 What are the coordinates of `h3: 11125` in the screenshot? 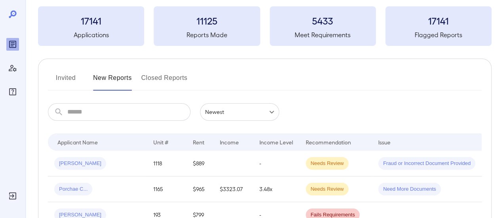 It's located at (207, 21).